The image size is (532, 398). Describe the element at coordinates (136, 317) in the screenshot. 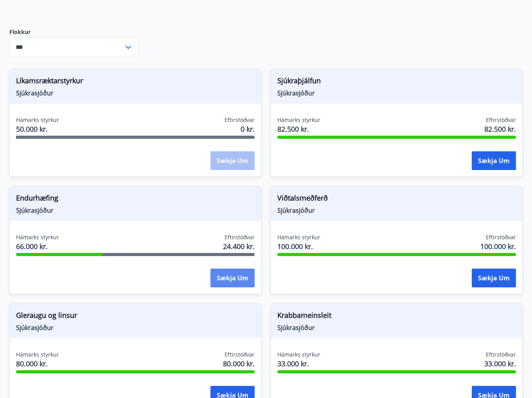

I see `span: Gleraugu og linsur` at that location.